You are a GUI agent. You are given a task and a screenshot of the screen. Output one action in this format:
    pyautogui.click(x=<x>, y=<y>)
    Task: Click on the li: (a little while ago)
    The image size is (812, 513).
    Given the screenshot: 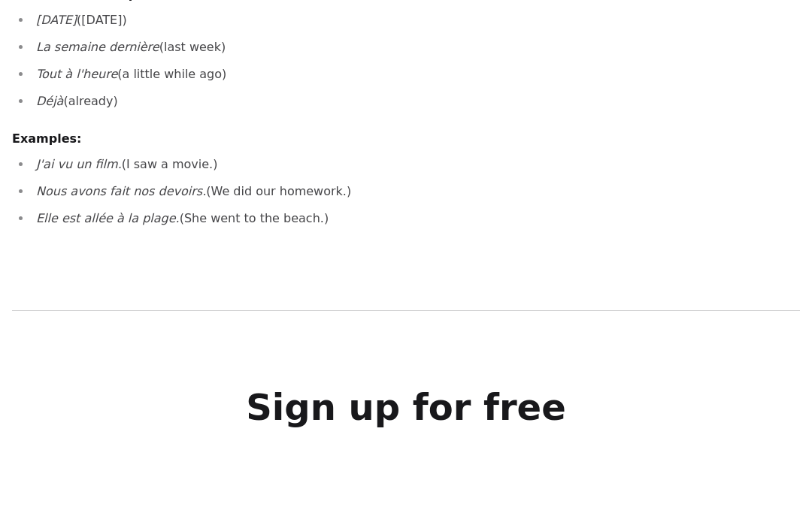 What is the action you would take?
    pyautogui.click(x=416, y=74)
    